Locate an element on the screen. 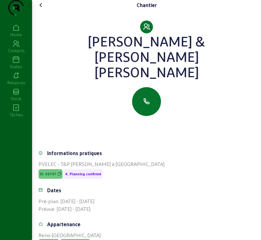 This screenshot has height=240, width=261. span: ID: 69797 is located at coordinates (48, 174).